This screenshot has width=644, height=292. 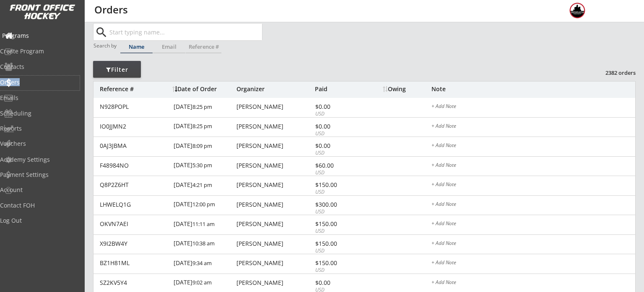 What do you see at coordinates (202, 184) in the screenshot?
I see `font: 4:21 pm` at bounding box center [202, 184].